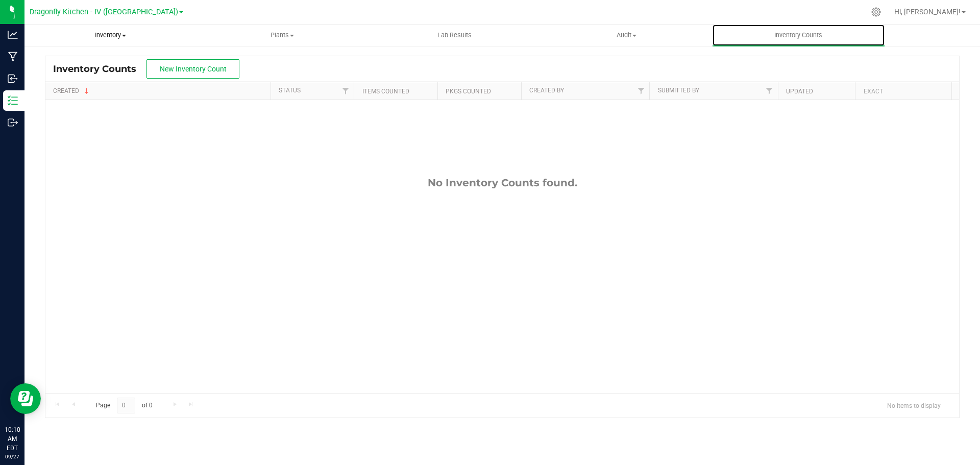 The height and width of the screenshot is (465, 980). I want to click on span: Plants, so click(282, 35).